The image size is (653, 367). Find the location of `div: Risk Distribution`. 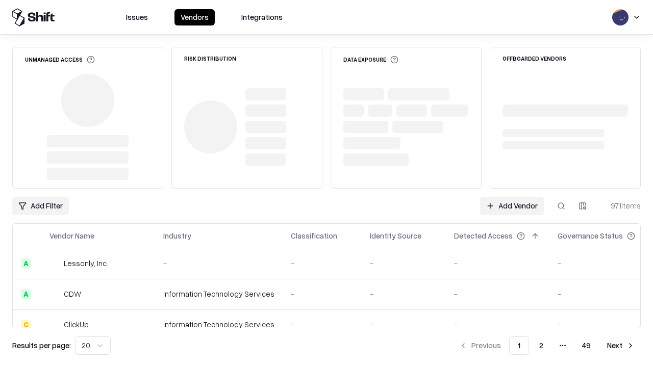

div: Risk Distribution is located at coordinates (210, 58).